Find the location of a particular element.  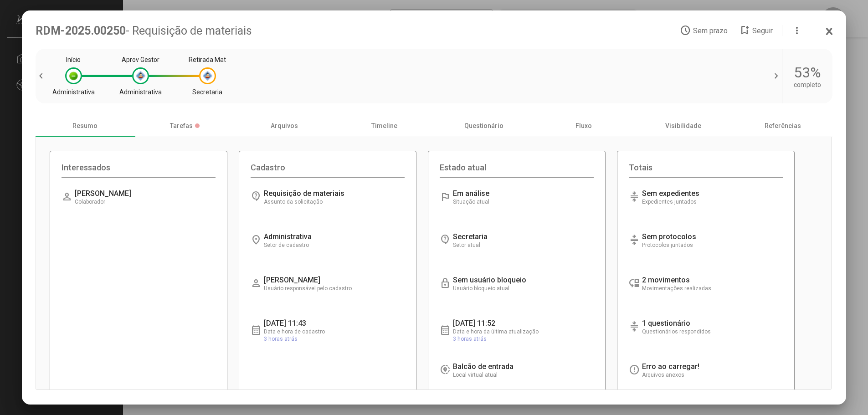

div: 53% is located at coordinates (808, 72).